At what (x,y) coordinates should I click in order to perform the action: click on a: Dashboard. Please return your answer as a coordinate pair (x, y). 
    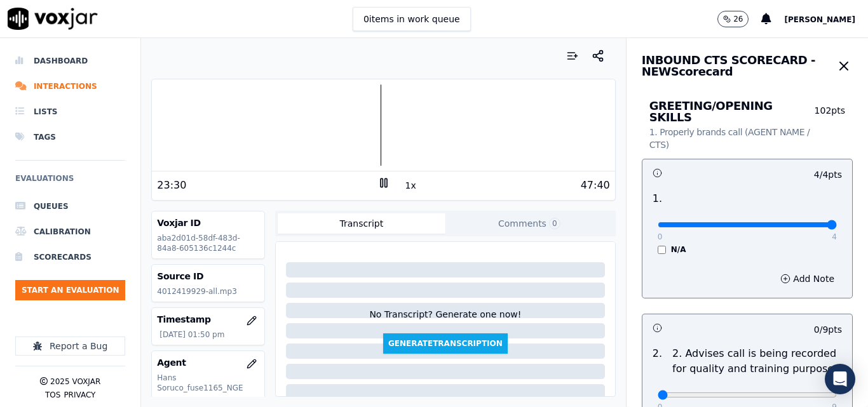
    Looking at the image, I should click on (70, 61).